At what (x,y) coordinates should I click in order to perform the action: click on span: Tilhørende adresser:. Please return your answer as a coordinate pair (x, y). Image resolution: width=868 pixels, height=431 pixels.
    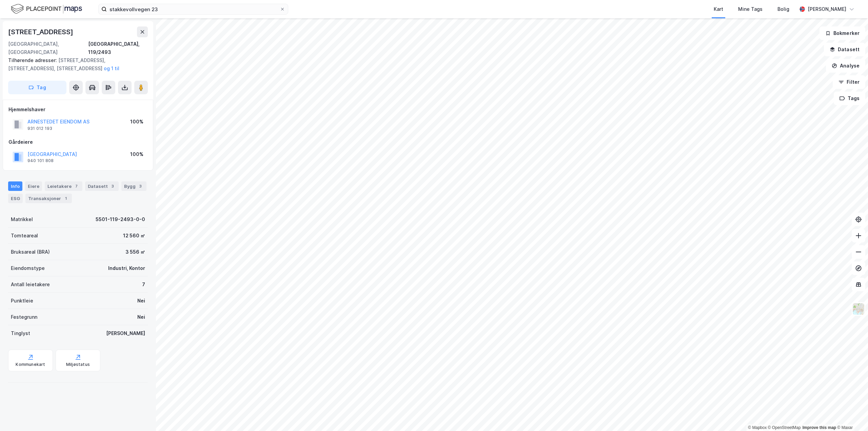
    Looking at the image, I should click on (34, 60).